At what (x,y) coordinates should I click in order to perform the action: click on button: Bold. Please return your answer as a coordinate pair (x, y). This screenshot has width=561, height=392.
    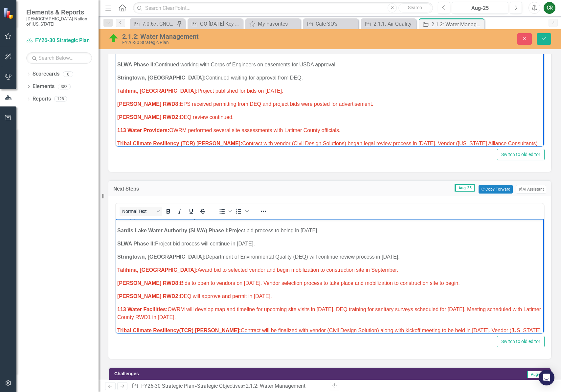
    Looking at the image, I should click on (168, 211).